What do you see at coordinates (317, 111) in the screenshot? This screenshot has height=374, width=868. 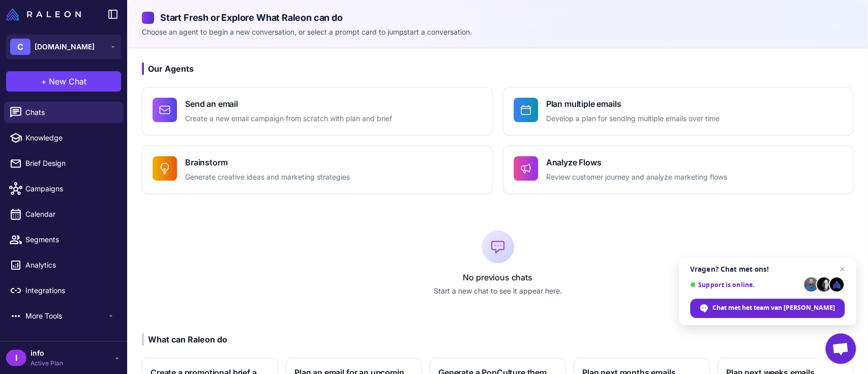 I see `button: Send an emailCreate a new email campaign from scratch with plan and brief` at bounding box center [317, 111].